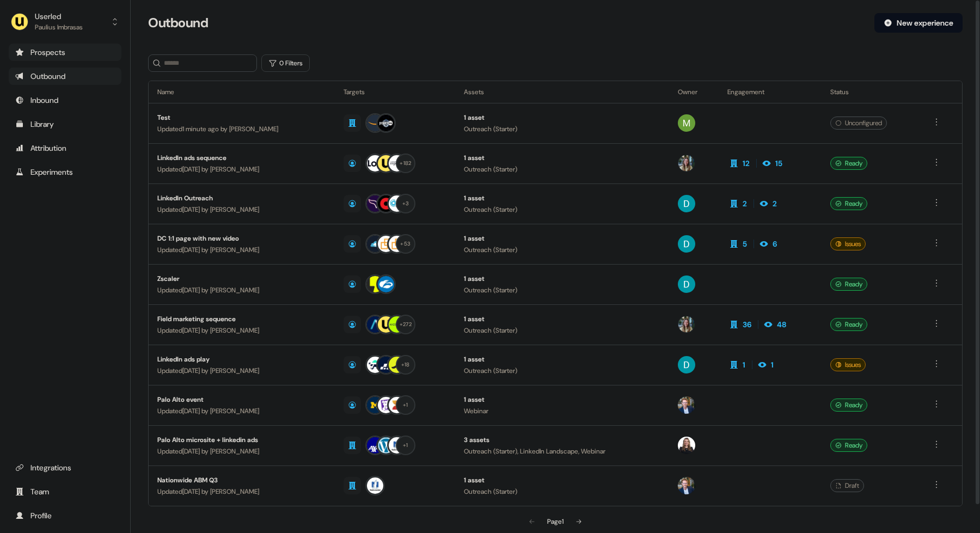 Image resolution: width=980 pixels, height=533 pixels. I want to click on button: UserledPaulius Imbrasas, so click(65, 22).